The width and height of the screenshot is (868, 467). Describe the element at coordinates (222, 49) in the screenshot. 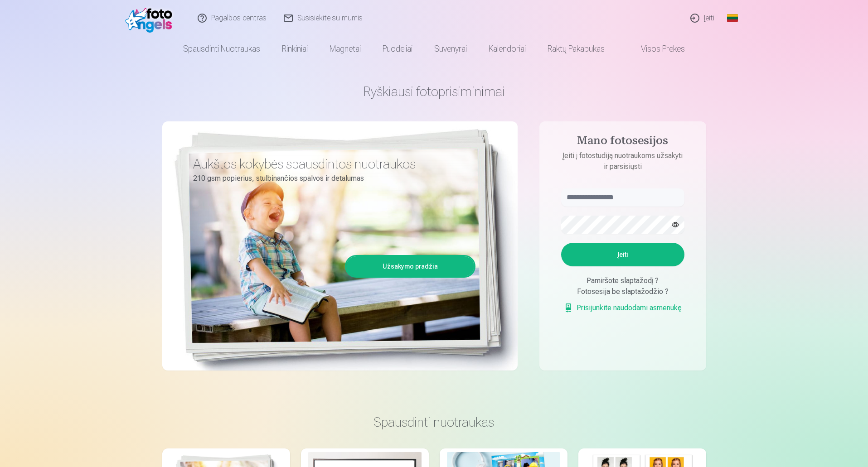

I see `a: Spausdinti nuotraukas` at that location.